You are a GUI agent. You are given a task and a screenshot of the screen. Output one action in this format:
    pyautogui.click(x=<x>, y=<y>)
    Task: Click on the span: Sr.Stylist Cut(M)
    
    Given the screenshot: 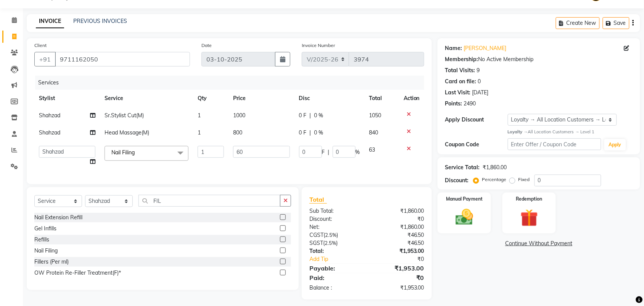 What is the action you would take?
    pyautogui.click(x=124, y=115)
    